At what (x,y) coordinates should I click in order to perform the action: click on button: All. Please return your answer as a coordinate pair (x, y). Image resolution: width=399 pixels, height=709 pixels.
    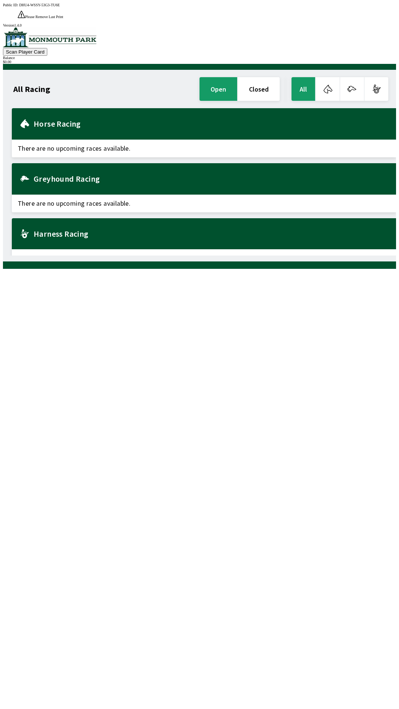
    Looking at the image, I should click on (303, 89).